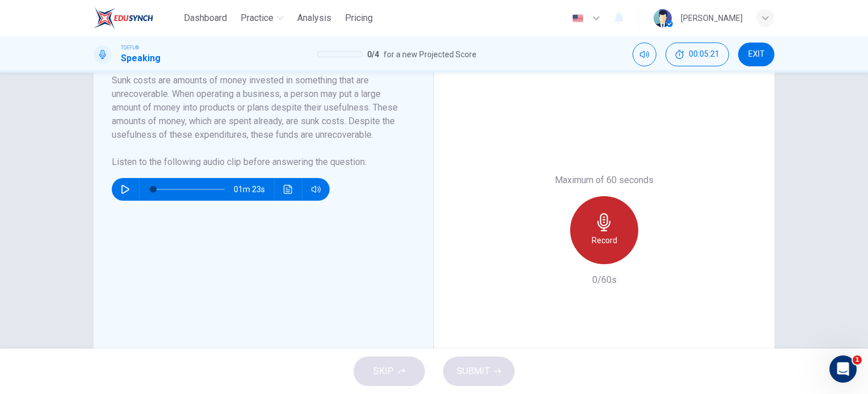 This screenshot has height=394, width=868. Describe the element at coordinates (123, 18) in the screenshot. I see `img: EduSynch logo` at that location.